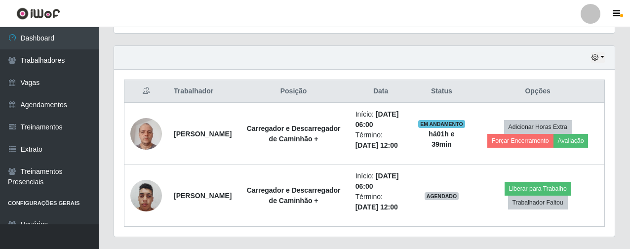 Image resolution: width=630 pixels, height=249 pixels. Describe the element at coordinates (380, 91) in the screenshot. I see `th: Data` at that location.